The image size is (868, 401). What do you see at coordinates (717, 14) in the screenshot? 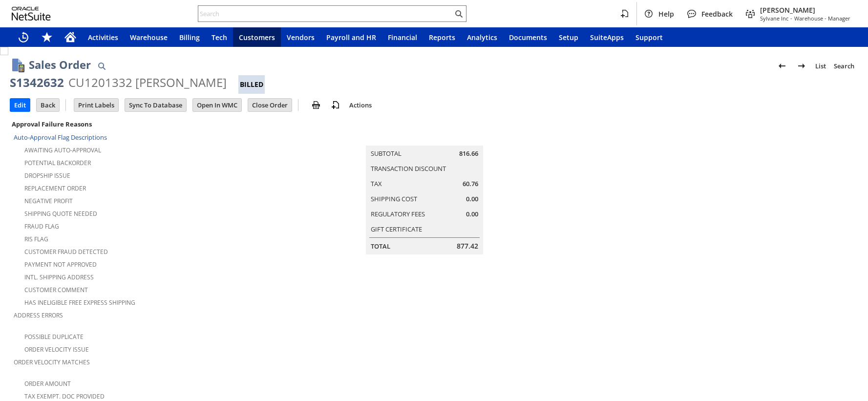
I see `span: Feedback` at bounding box center [717, 14].